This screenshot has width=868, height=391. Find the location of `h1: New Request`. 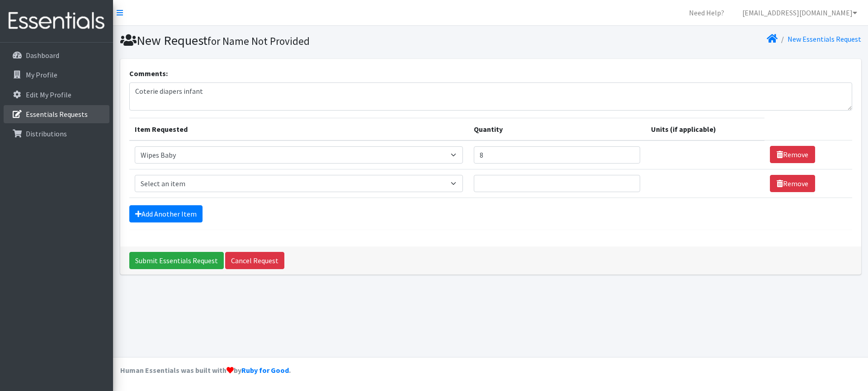

h1: New Request is located at coordinates (304, 40).